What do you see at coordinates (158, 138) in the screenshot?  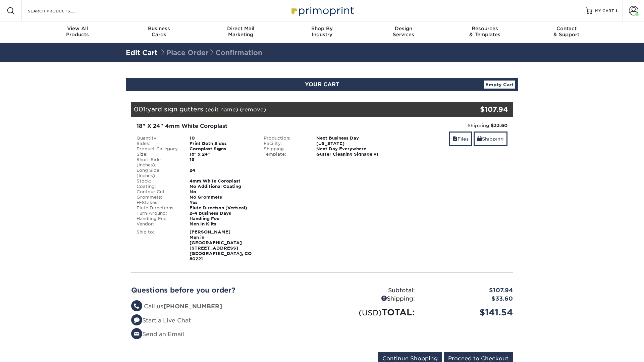 I see `div: Quantity:` at bounding box center [158, 138].